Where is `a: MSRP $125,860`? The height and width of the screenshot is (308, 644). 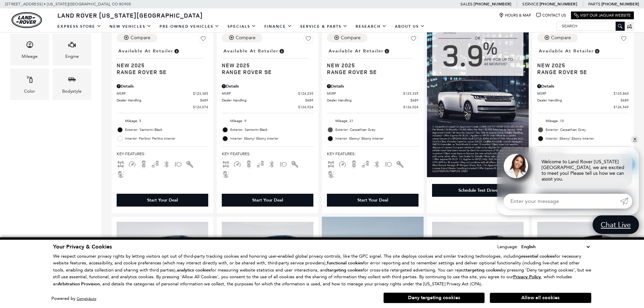 a: MSRP $125,860 is located at coordinates (583, 93).